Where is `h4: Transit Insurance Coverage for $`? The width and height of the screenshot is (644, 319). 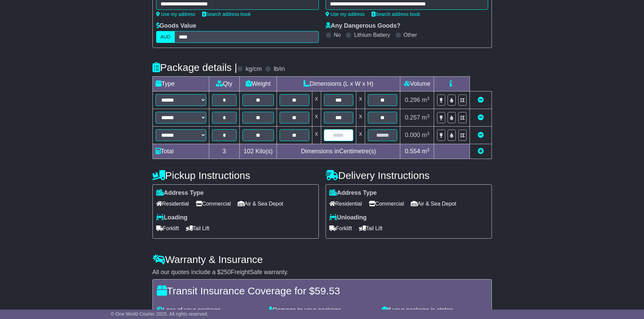 h4: Transit Insurance Coverage for $ is located at coordinates (322, 291).